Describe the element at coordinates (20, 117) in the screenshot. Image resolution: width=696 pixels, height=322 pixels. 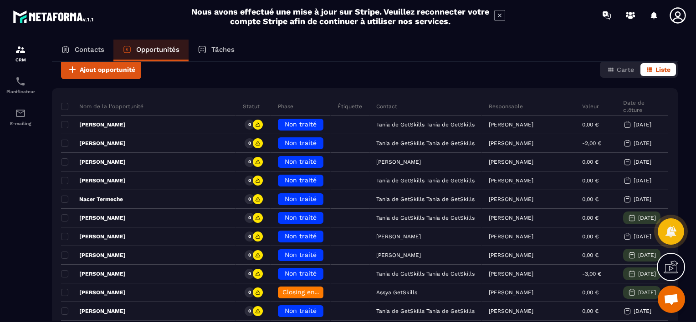
I see `a: emailemailE-mailing` at that location.